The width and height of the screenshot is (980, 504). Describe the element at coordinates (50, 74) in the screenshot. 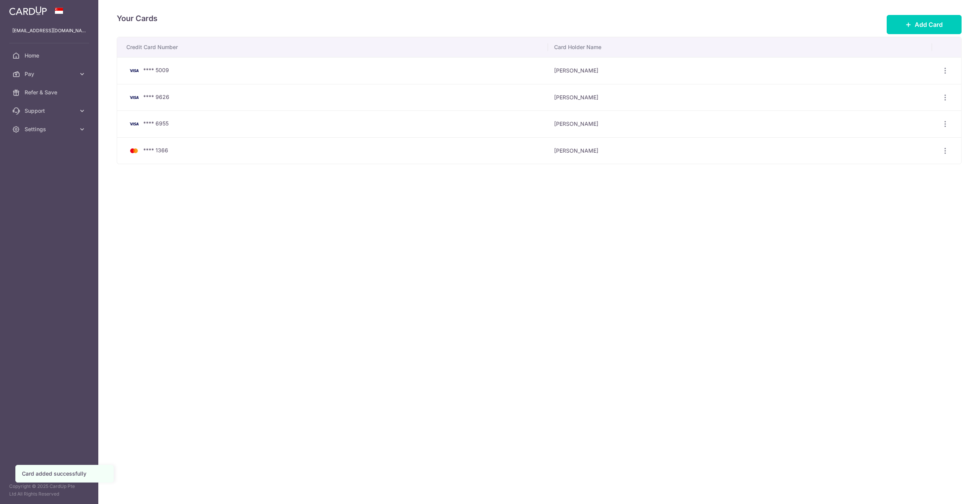

I see `span: Pay` at that location.